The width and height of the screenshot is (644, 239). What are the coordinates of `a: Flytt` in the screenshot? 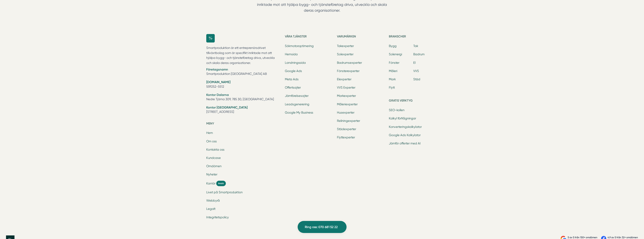 It's located at (392, 87).